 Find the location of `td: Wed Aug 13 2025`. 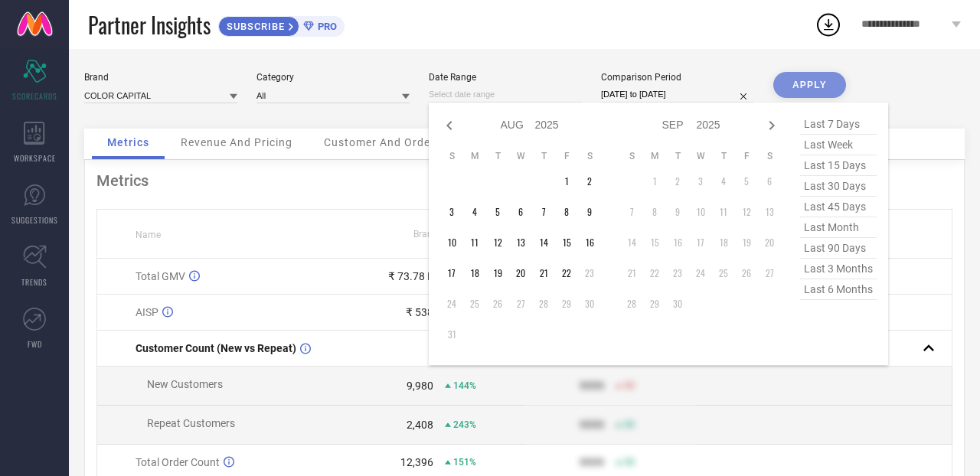

td: Wed Aug 13 2025 is located at coordinates (521, 243).